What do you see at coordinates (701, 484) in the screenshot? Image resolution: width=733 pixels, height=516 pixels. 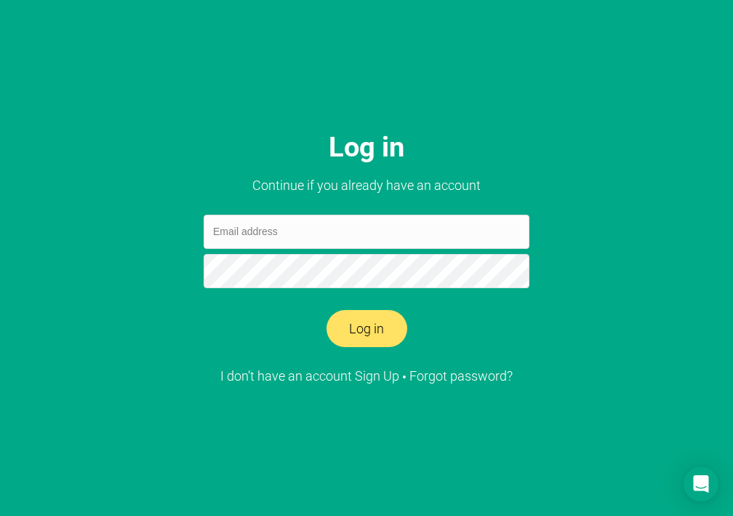 I see `div: Open Intercom Messenger` at bounding box center [701, 484].